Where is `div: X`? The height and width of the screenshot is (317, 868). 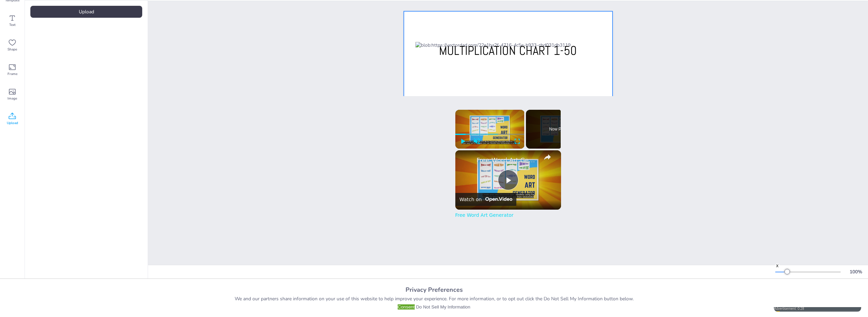
div: X is located at coordinates (778, 266).